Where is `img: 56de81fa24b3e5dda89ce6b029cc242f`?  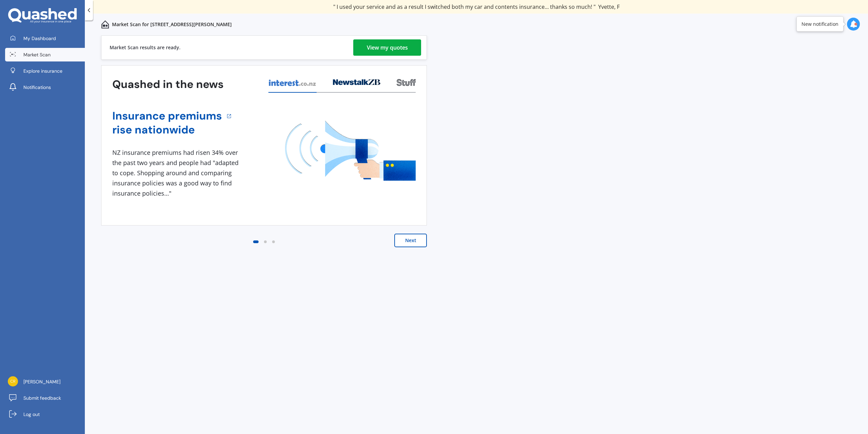 img: 56de81fa24b3e5dda89ce6b029cc242f is located at coordinates (13, 381).